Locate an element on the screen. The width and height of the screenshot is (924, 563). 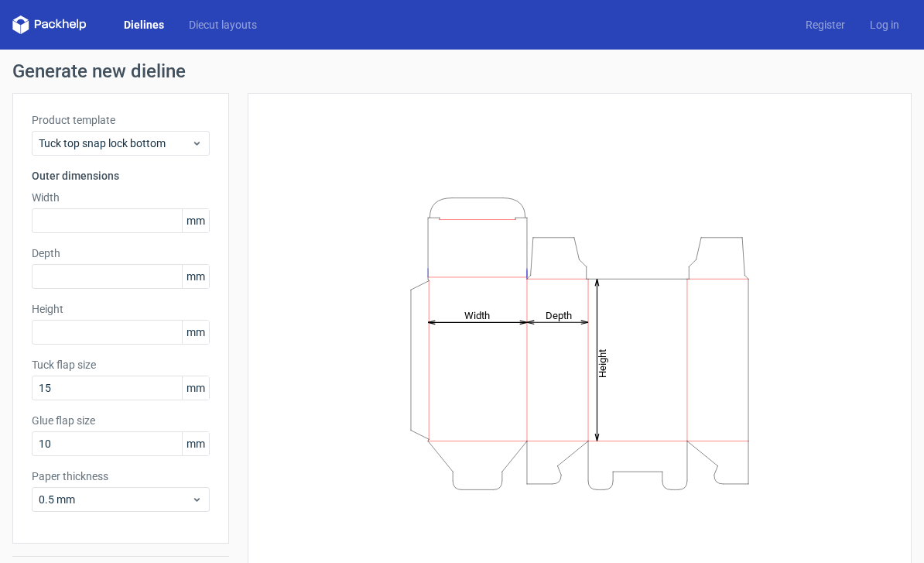
a: Diecut layouts is located at coordinates (223, 25).